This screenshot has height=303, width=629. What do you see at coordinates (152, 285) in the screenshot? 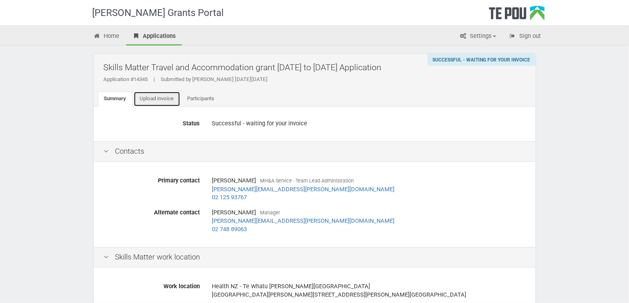
I see `label: Work location` at bounding box center [152, 285].